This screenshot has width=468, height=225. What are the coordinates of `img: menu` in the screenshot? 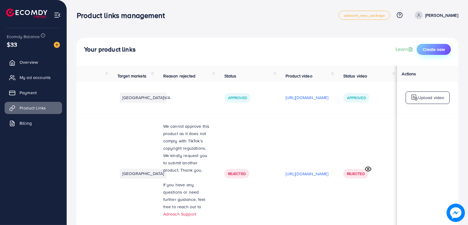 It's located at (57, 15).